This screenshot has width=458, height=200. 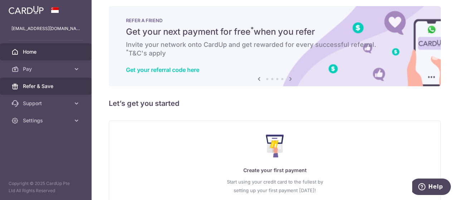 What do you see at coordinates (163, 70) in the screenshot?
I see `a: Get your referral code here` at bounding box center [163, 70].